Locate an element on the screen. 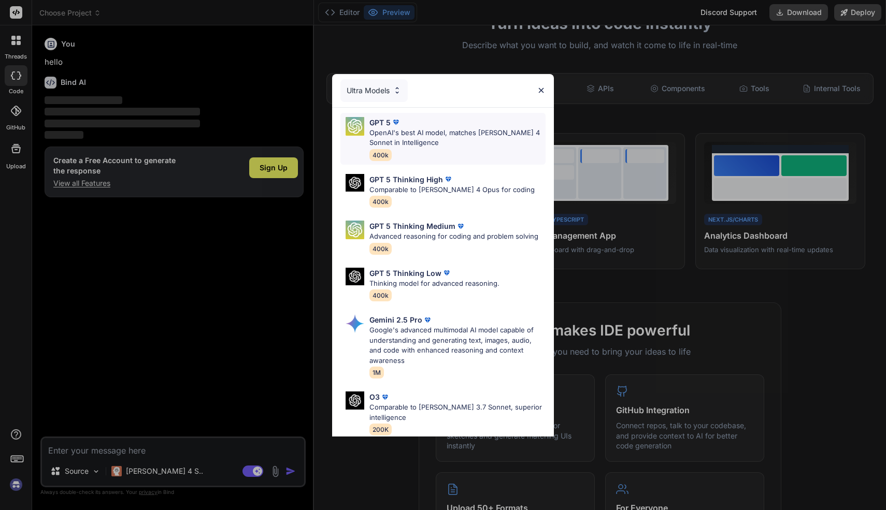 The height and width of the screenshot is (510, 886). p: GPT 5 Thinking High is located at coordinates (406, 179).